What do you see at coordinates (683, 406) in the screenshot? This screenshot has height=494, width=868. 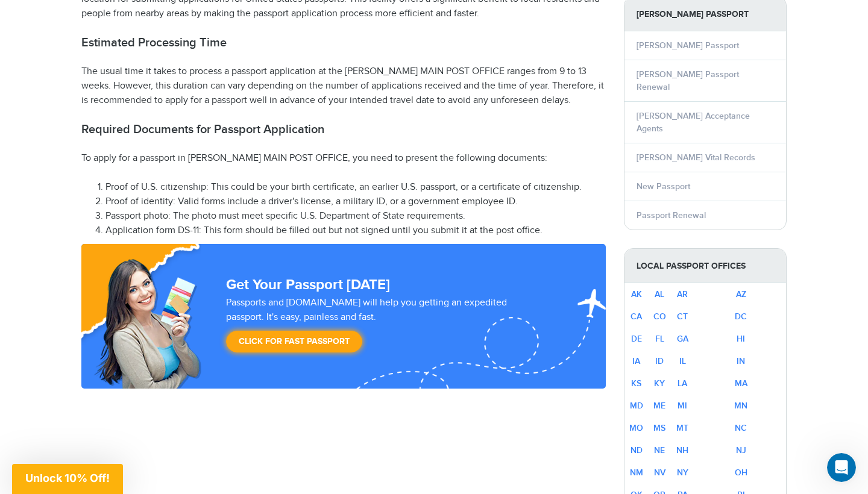 I see `a: MI` at bounding box center [683, 406].